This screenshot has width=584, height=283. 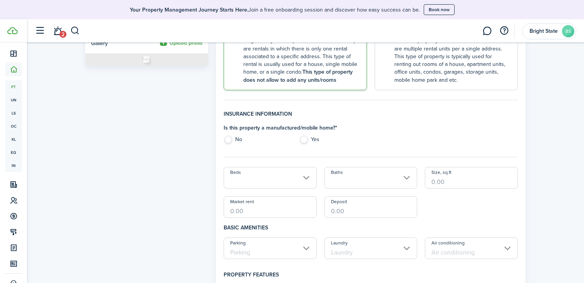 What do you see at coordinates (504, 31) in the screenshot?
I see `button: Open resource center` at bounding box center [504, 31].